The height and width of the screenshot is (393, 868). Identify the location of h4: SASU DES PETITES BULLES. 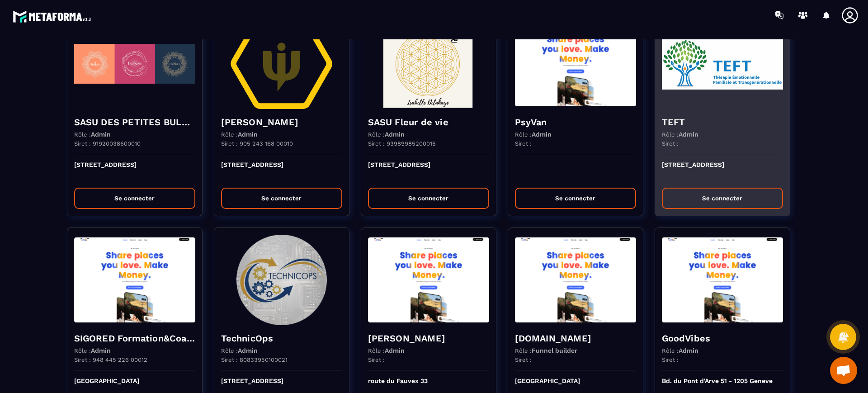
(135, 122).